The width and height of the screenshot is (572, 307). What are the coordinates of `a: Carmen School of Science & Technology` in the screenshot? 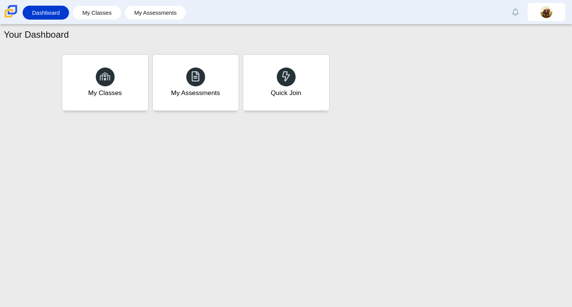 It's located at (11, 17).